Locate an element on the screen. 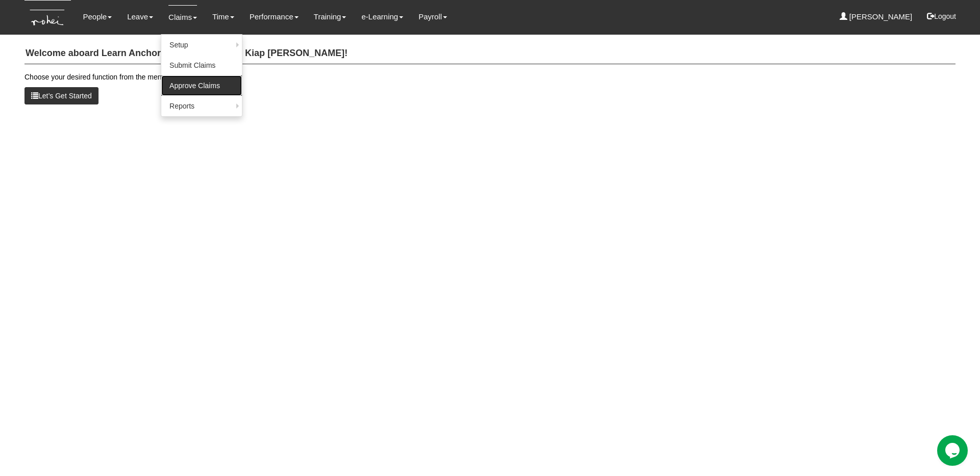 This screenshot has height=476, width=980. a: e-Learning is located at coordinates (383, 17).